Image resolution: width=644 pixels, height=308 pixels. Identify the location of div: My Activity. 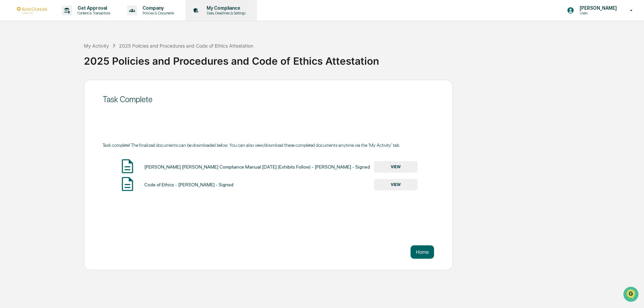
(96, 46).